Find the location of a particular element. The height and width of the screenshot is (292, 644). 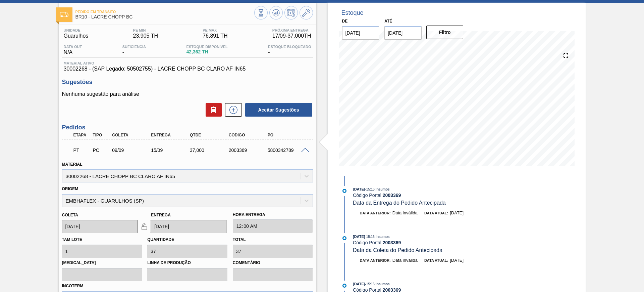

label: De is located at coordinates (345, 22).